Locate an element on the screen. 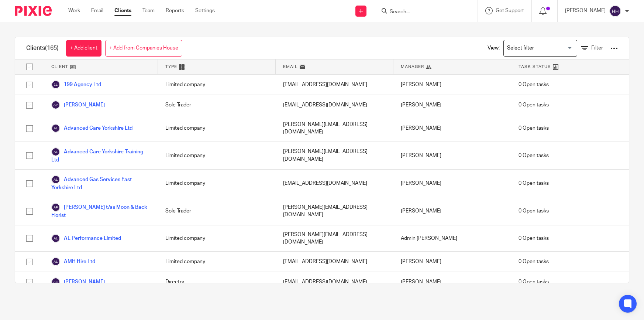 The image size is (644, 320). a: Clients is located at coordinates (123, 11).